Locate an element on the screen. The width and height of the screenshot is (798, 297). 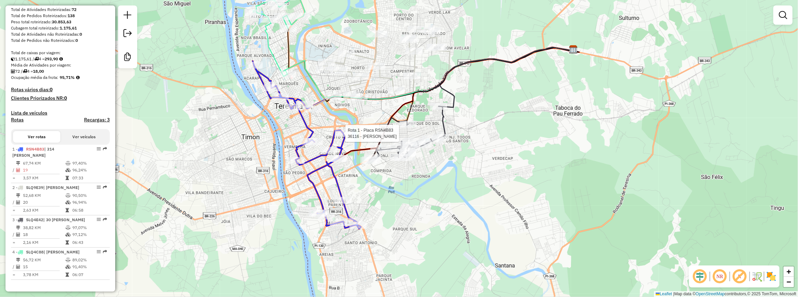
strong: 72 is located at coordinates (74, 9).